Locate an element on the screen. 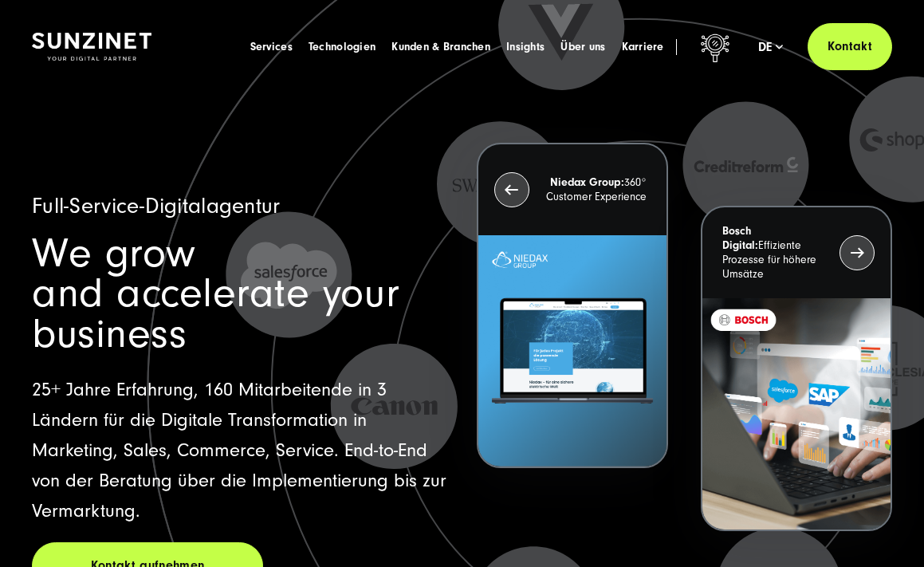 Image resolution: width=924 pixels, height=567 pixels. a: Kunden & Branchen is located at coordinates (441, 47).